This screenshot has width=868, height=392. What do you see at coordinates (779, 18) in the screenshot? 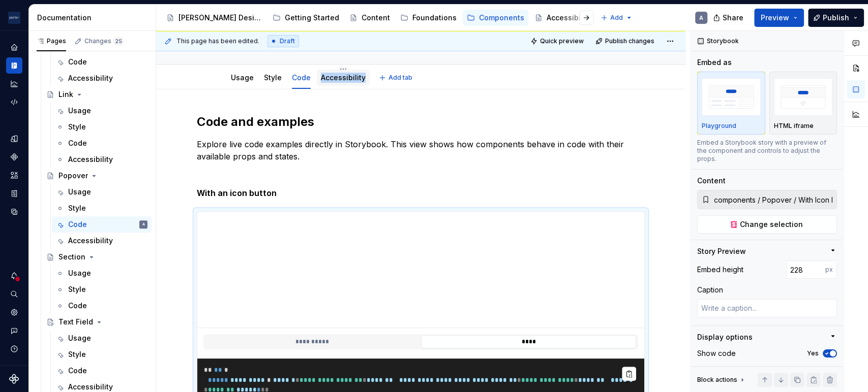
I see `button: Preview` at bounding box center [779, 18].